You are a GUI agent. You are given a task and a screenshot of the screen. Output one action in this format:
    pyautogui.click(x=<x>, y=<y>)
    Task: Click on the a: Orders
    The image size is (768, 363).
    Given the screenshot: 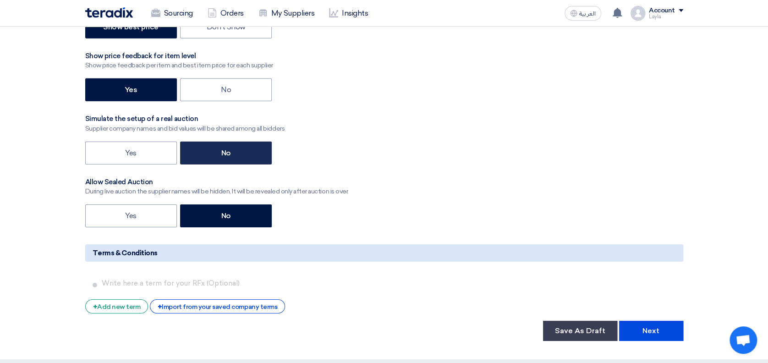 What is the action you would take?
    pyautogui.click(x=225, y=13)
    